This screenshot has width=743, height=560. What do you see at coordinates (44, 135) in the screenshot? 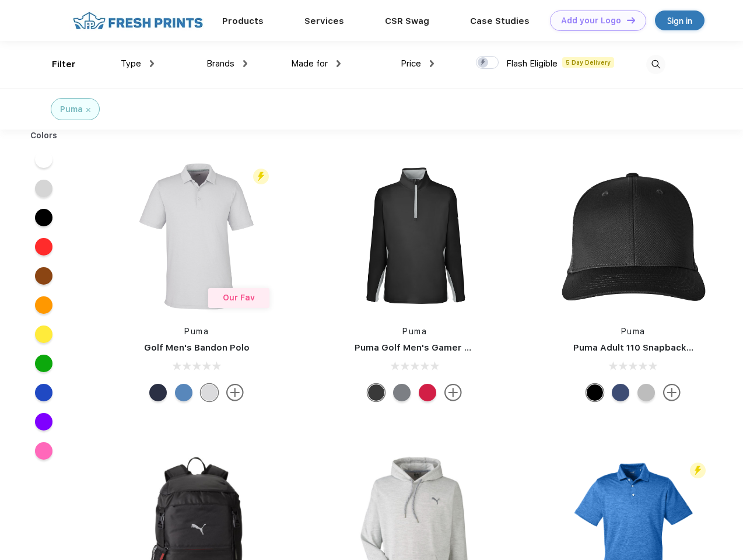
I see `div: Colors` at bounding box center [44, 135].